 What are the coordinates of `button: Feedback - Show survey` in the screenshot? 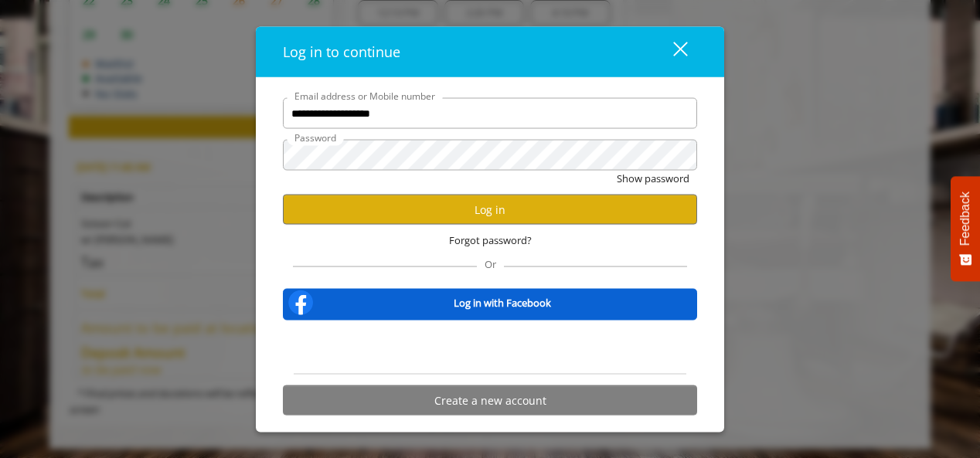 It's located at (965, 229).